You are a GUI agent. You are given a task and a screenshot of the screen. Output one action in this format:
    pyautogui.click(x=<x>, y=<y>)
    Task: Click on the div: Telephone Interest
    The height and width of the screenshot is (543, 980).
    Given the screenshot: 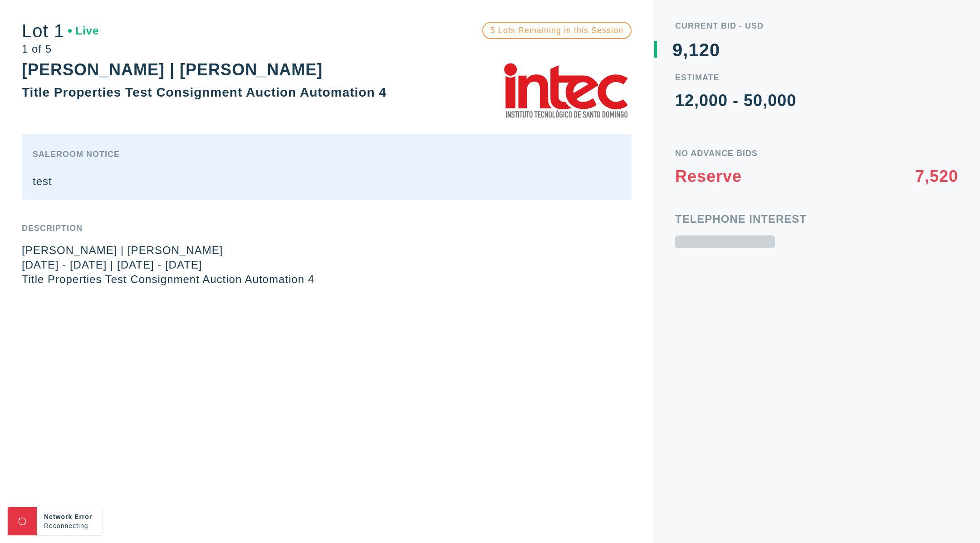 What is the action you would take?
    pyautogui.click(x=817, y=219)
    